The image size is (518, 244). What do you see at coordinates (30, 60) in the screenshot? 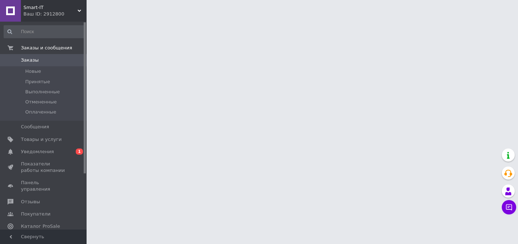
I see `span: Заказы` at bounding box center [30, 60].